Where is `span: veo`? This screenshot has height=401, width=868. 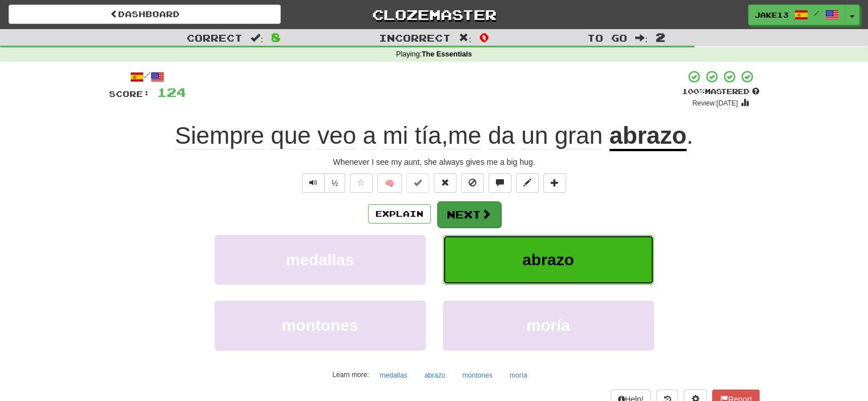
span: veo is located at coordinates (337, 136).